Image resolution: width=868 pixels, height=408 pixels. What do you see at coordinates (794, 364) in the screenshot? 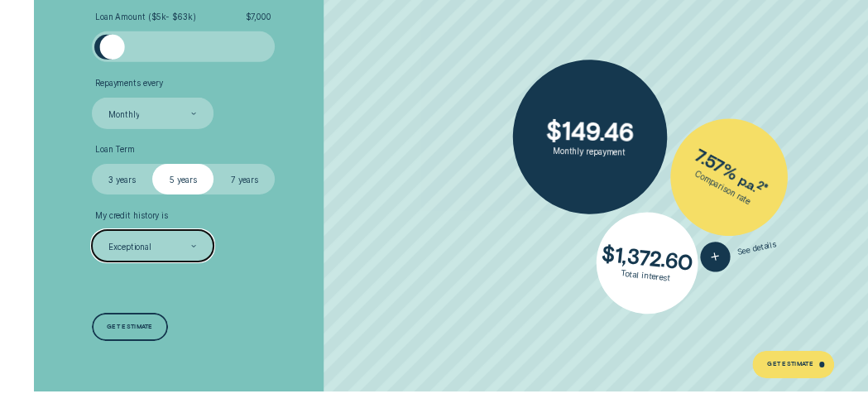
I see `a: Get Estimate` at bounding box center [794, 364].